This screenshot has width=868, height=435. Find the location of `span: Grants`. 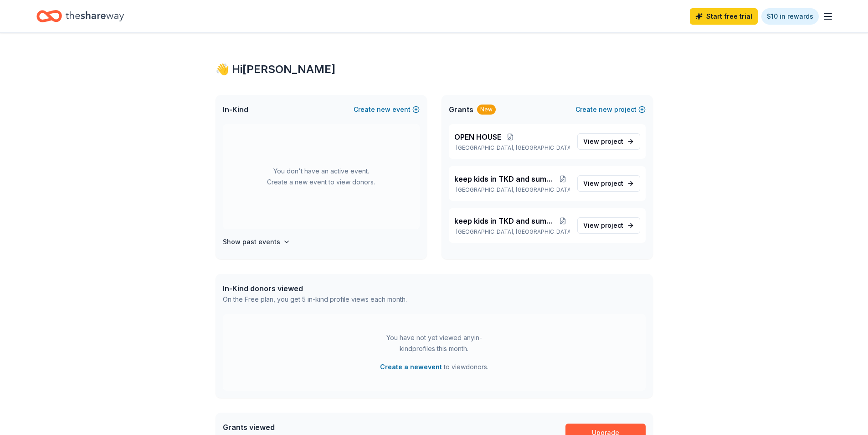

span: Grants is located at coordinates (461, 109).